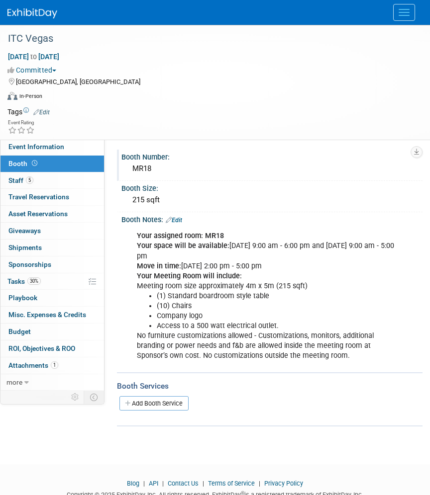 The image size is (430, 495). I want to click on span: Budget, so click(19, 332).